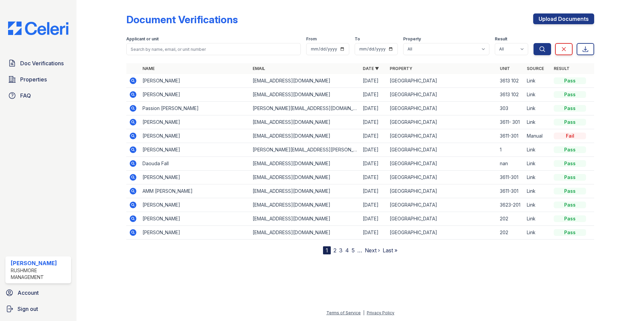  I want to click on td: 3623-201, so click(511, 205).